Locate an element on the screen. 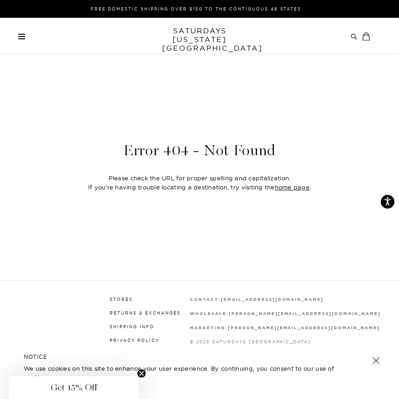 The image size is (399, 399). strong: wholesale: is located at coordinates (209, 314).